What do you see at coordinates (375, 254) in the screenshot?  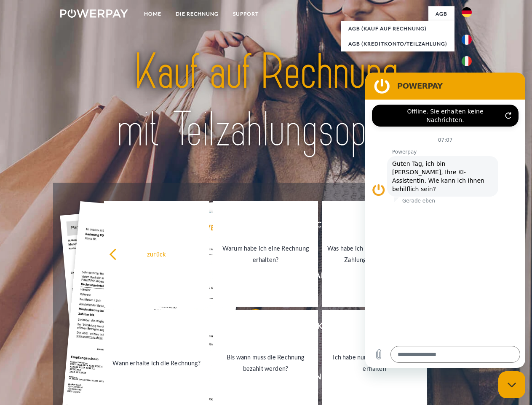 I see `a: Was habe ich noch offen, ist meine Zahlung eingegangen?` at bounding box center [375, 254].